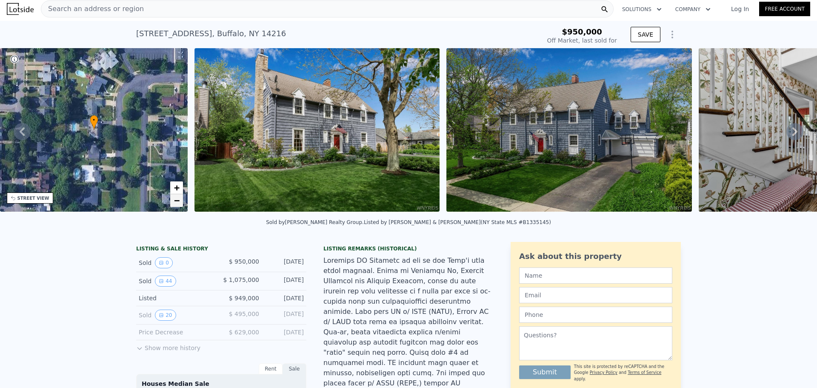 The height and width of the screenshot is (388, 817). What do you see at coordinates (295, 369) in the screenshot?
I see `div: Sale` at bounding box center [295, 369].